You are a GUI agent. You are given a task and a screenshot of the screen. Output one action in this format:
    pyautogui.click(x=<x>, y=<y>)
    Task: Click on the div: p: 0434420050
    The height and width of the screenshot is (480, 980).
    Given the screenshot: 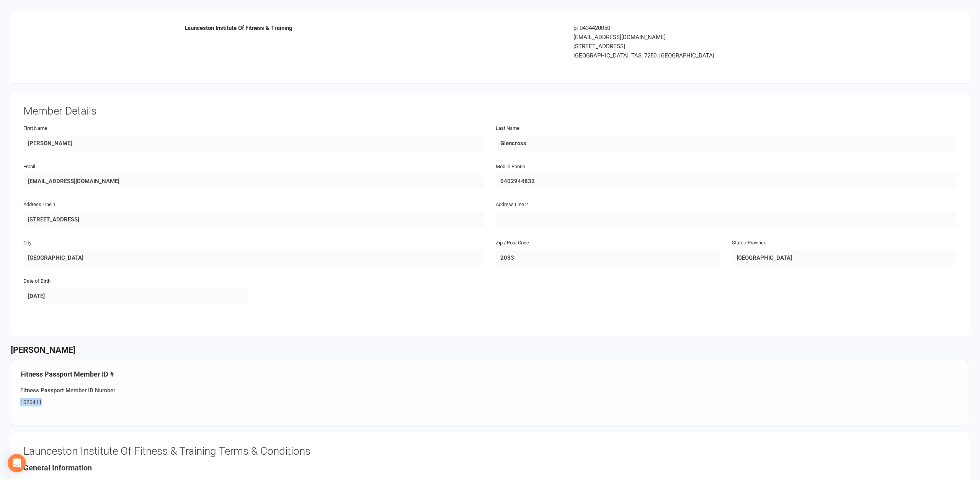 What is the action you would take?
    pyautogui.click(x=723, y=28)
    